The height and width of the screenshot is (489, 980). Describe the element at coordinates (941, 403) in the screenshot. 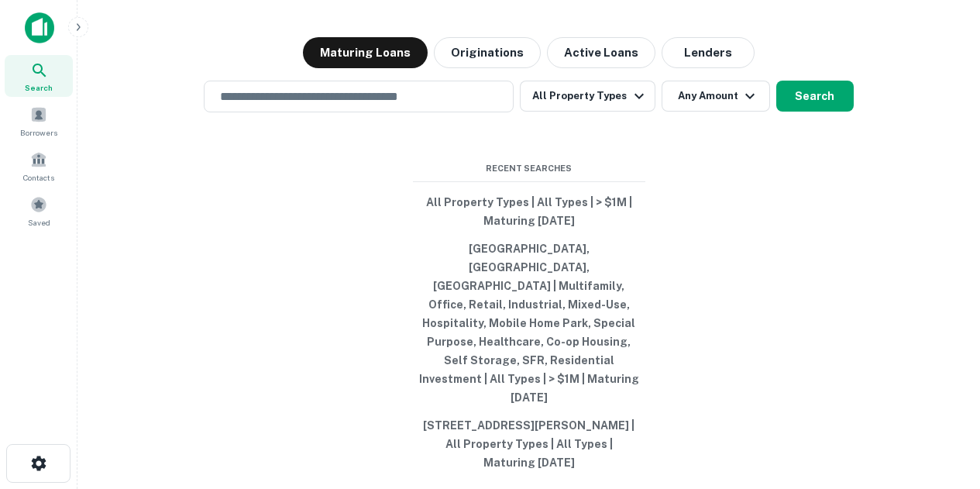

I see `div: Chat Widget` at that location.